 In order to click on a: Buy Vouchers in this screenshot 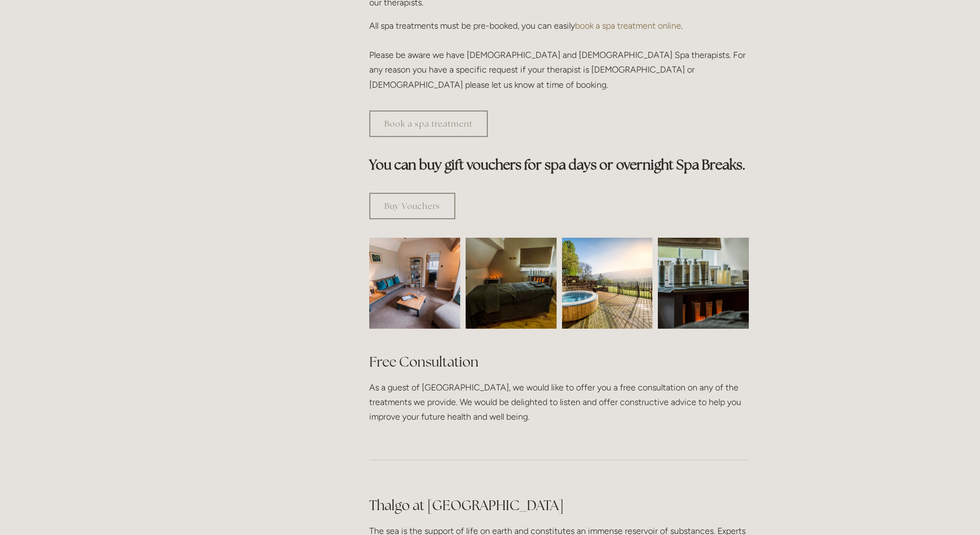, I will do `click(412, 206)`.